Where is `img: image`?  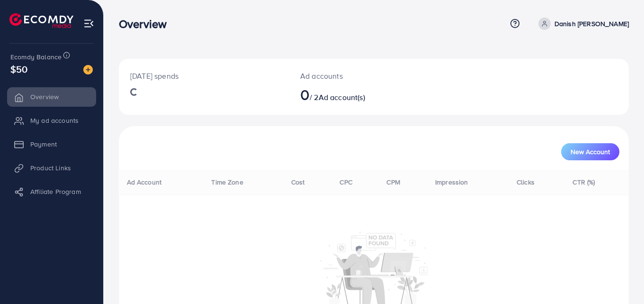
img: image is located at coordinates (88, 70).